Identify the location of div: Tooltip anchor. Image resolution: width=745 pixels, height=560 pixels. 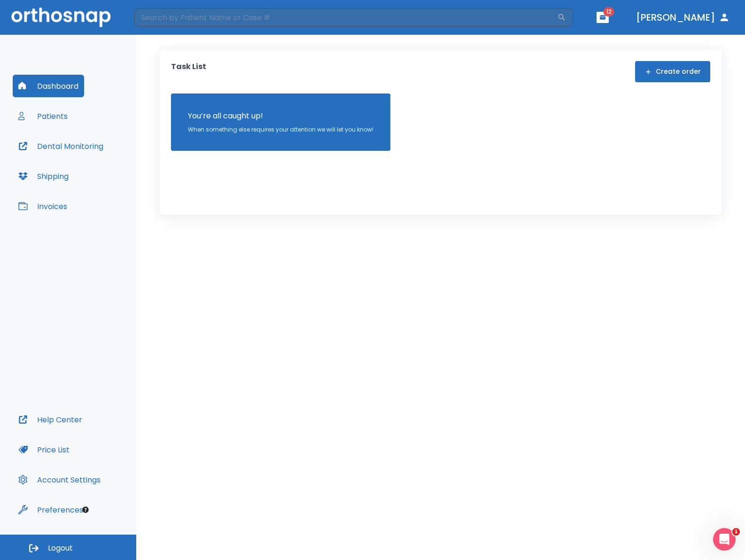
(86, 510).